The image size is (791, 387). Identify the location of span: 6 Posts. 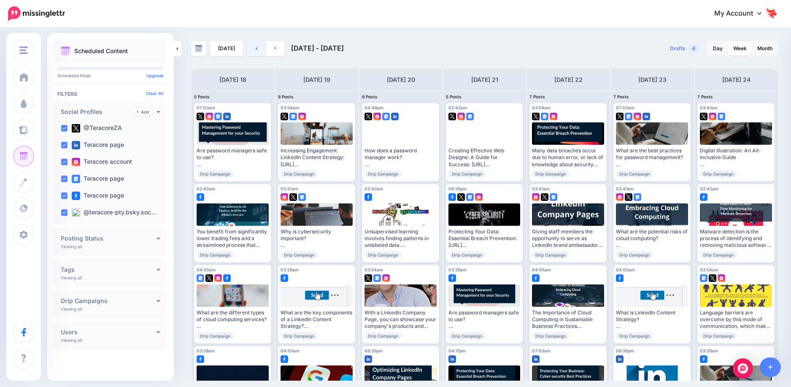
(369, 97).